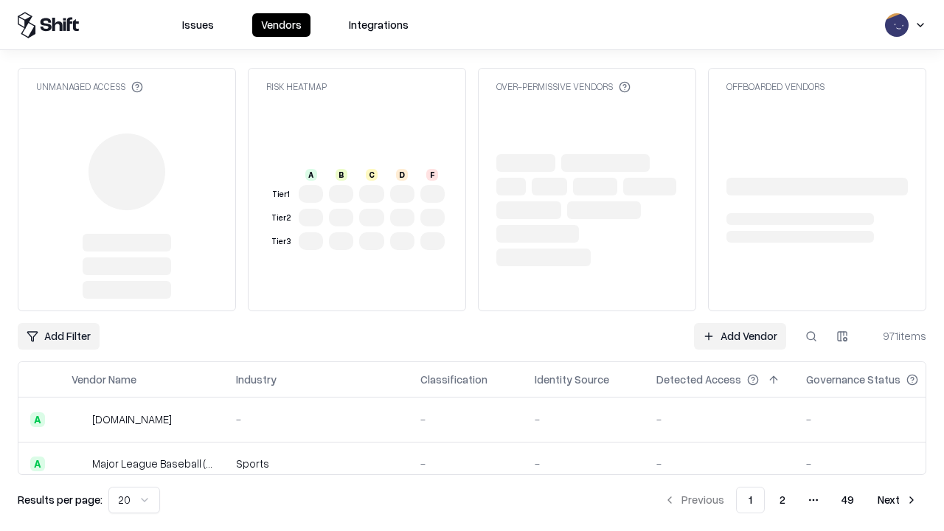 The width and height of the screenshot is (944, 531). Describe the element at coordinates (341, 175) in the screenshot. I see `div: B` at that location.